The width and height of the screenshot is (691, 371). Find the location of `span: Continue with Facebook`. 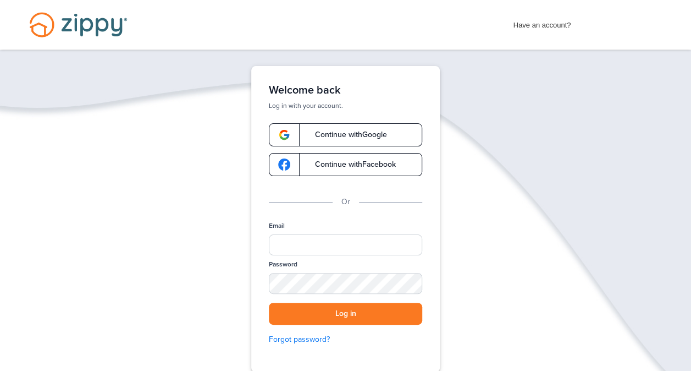

span: Continue with Facebook is located at coordinates (350, 164).